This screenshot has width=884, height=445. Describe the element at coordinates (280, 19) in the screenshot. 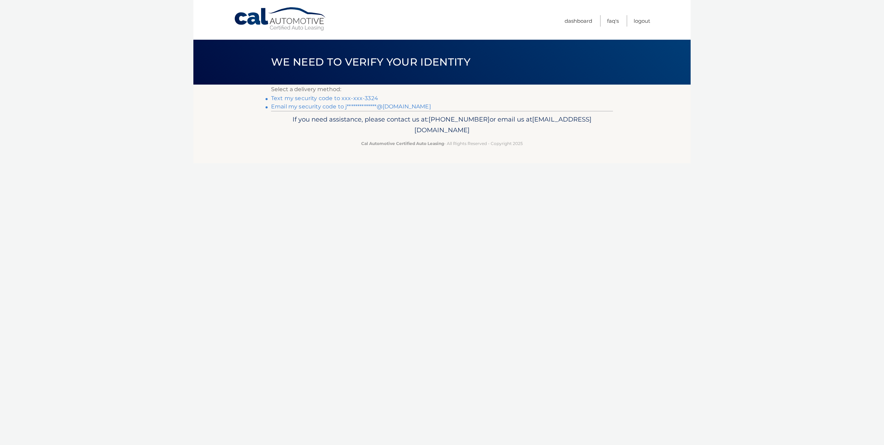

I see `a: Cal Automotive` at that location.